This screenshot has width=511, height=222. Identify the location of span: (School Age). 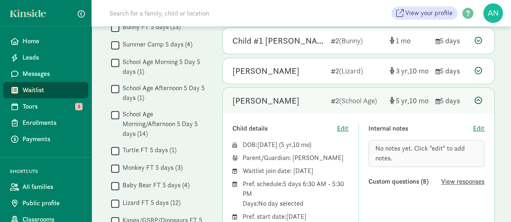
(358, 101).